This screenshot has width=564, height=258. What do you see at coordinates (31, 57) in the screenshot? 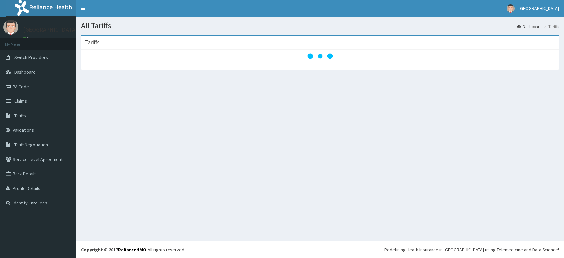
I see `span: Switch Providers` at bounding box center [31, 57].